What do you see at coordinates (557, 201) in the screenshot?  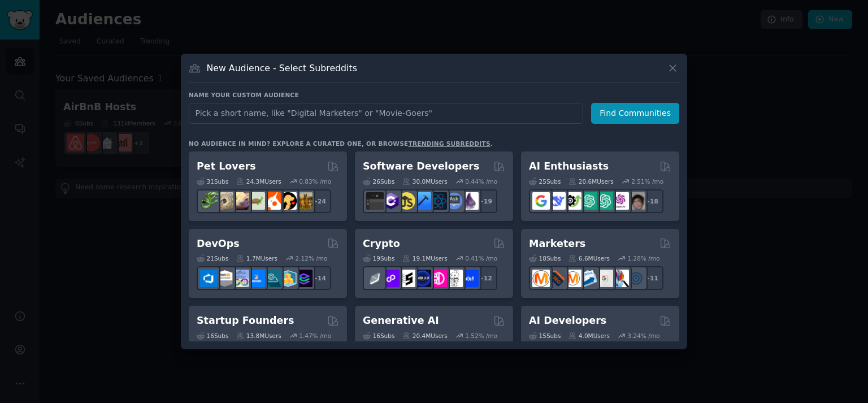 I see `img: DeepSeek` at bounding box center [557, 201].